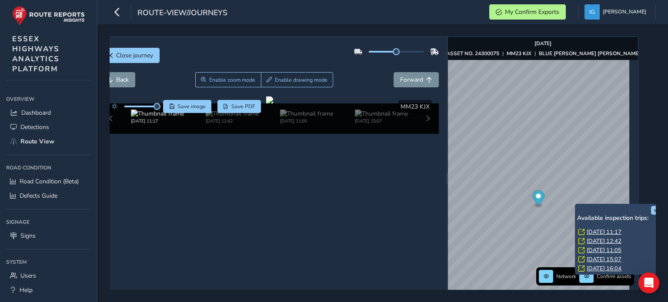 This screenshot has height=302, width=668. Describe the element at coordinates (28, 236) in the screenshot. I see `span: Signs` at that location.